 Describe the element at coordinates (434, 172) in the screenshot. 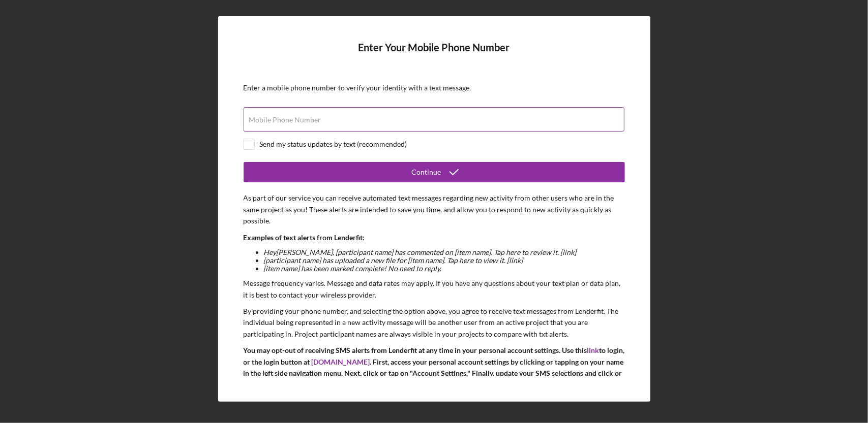

I see `button: Continue` at that location.